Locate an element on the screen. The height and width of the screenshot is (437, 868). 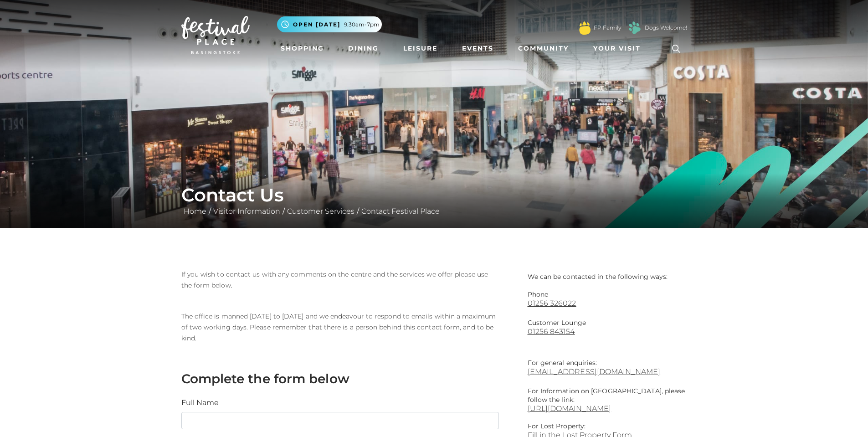
a: Dogs Welcome! is located at coordinates (666, 28).